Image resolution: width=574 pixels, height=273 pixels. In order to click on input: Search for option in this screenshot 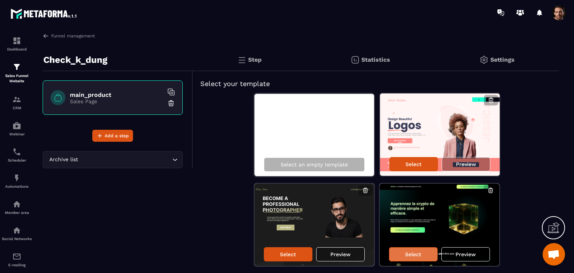, I will do `click(125, 160)`.